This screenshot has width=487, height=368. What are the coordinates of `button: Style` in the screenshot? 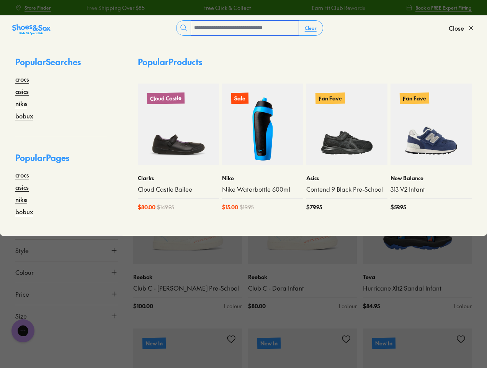 It's located at (67, 250).